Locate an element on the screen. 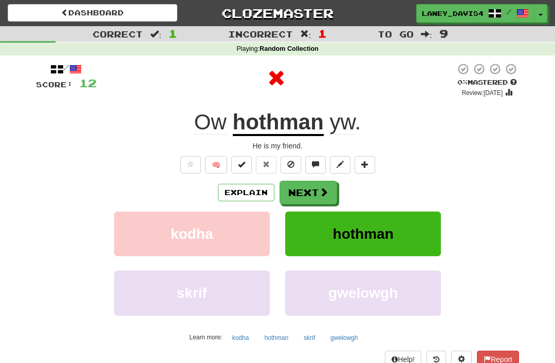 The width and height of the screenshot is (555, 363). u: hothman is located at coordinates (278, 123).